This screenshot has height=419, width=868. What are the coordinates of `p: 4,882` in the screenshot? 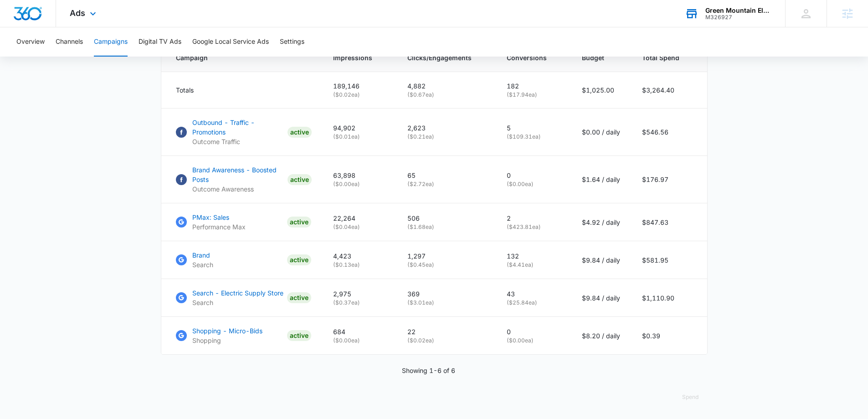 It's located at (446, 86).